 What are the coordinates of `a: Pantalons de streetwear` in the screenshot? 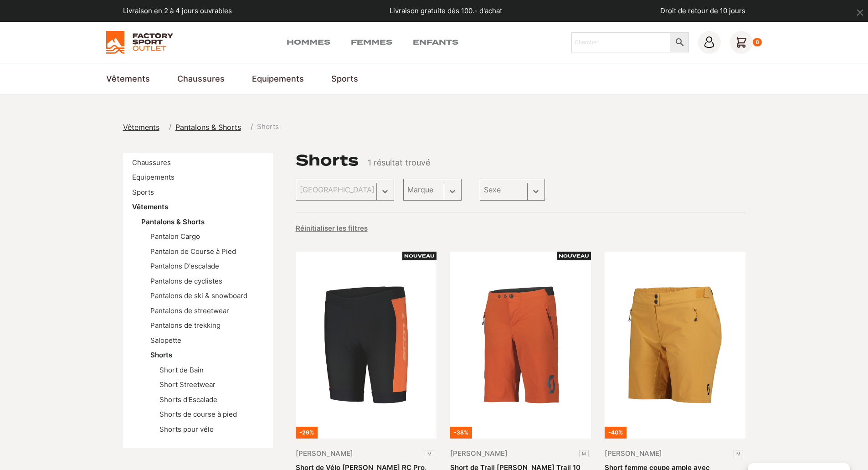 It's located at (189, 311).